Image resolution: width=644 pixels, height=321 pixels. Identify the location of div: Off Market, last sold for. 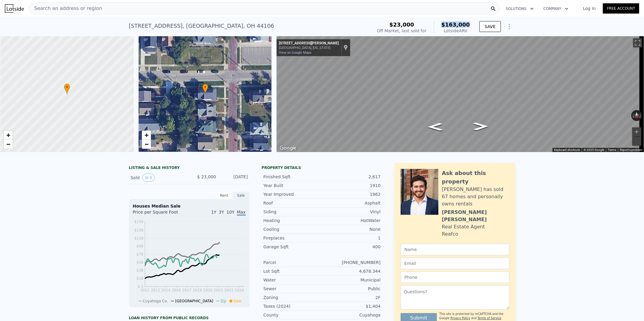
(401, 31).